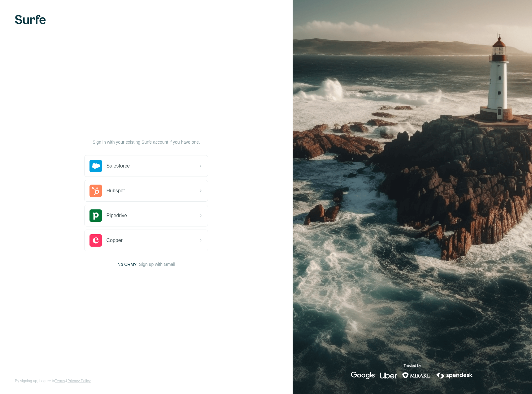  Describe the element at coordinates (96, 215) in the screenshot. I see `img: pipedrive's logo` at that location.